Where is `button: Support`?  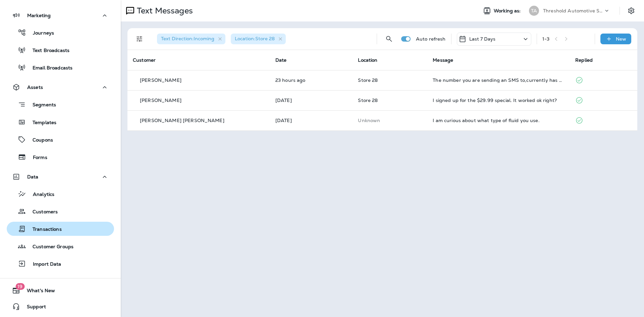 button: Support is located at coordinates (60, 307).